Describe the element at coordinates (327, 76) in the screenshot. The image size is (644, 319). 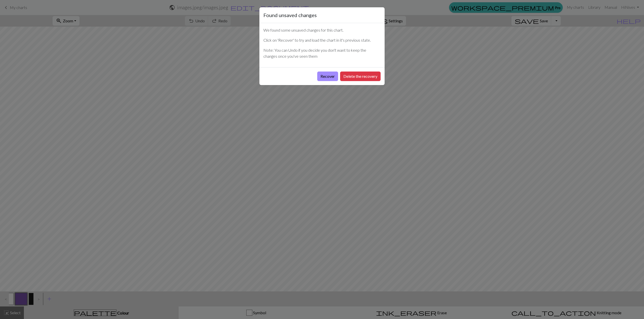
I see `button: Recover` at that location.